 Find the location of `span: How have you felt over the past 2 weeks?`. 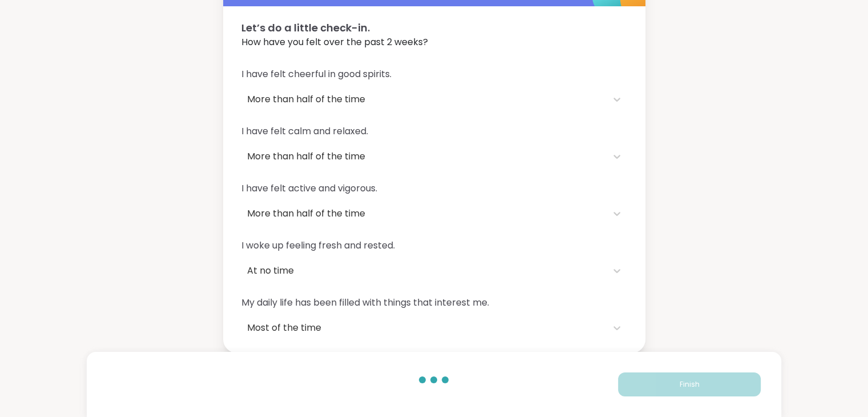

span: How have you felt over the past 2 weeks? is located at coordinates (434, 42).